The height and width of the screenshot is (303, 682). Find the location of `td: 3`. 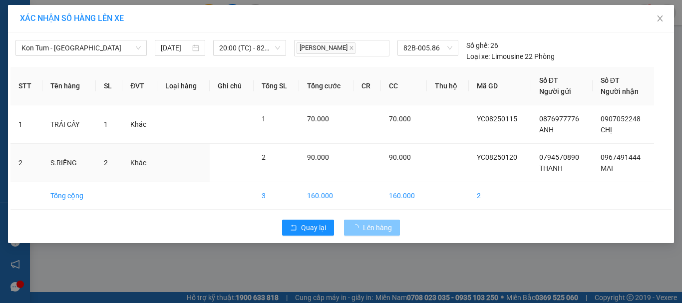

td: 3 is located at coordinates (276, 196).